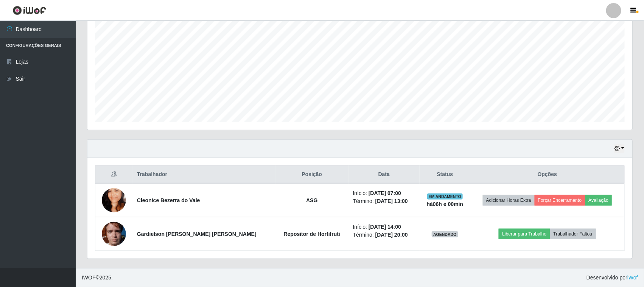  What do you see at coordinates (560, 200) in the screenshot?
I see `button: Forçar Encerramento` at bounding box center [560, 200].